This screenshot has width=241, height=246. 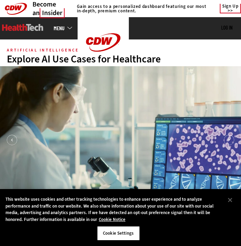 I want to click on h4: Gain access to a personalized dashboard featuring our most in-depth, premium content., so click(x=145, y=9).